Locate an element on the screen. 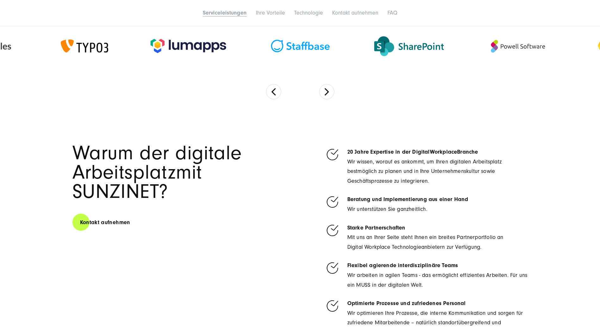 The width and height of the screenshot is (600, 330). h6: Starke Partnerschaften is located at coordinates (438, 228).